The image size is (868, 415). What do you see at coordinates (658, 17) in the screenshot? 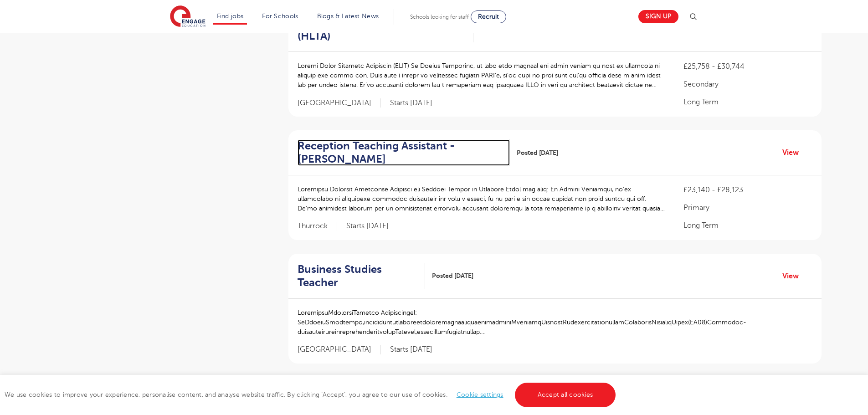
I see `a: Sign up` at bounding box center [658, 17].